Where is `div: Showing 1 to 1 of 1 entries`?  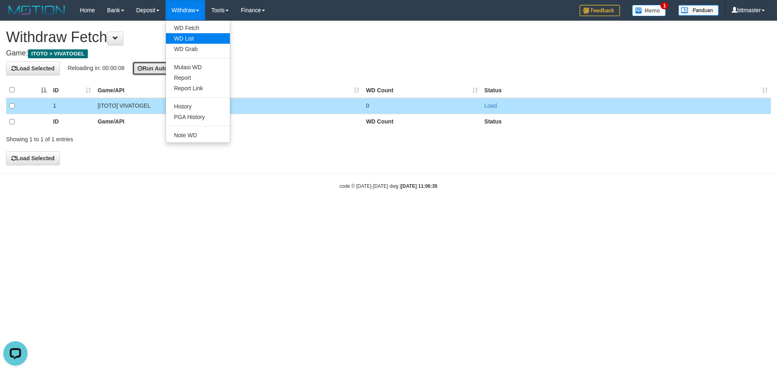
div: Showing 1 to 1 of 1 entries is located at coordinates (162, 138).